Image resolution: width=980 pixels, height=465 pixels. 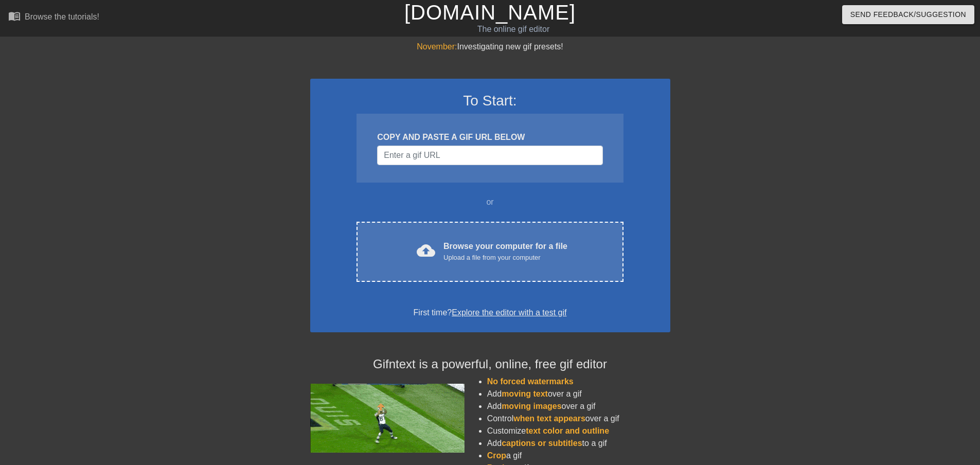 What do you see at coordinates (568, 430) in the screenshot?
I see `span: text color and outline` at bounding box center [568, 430].